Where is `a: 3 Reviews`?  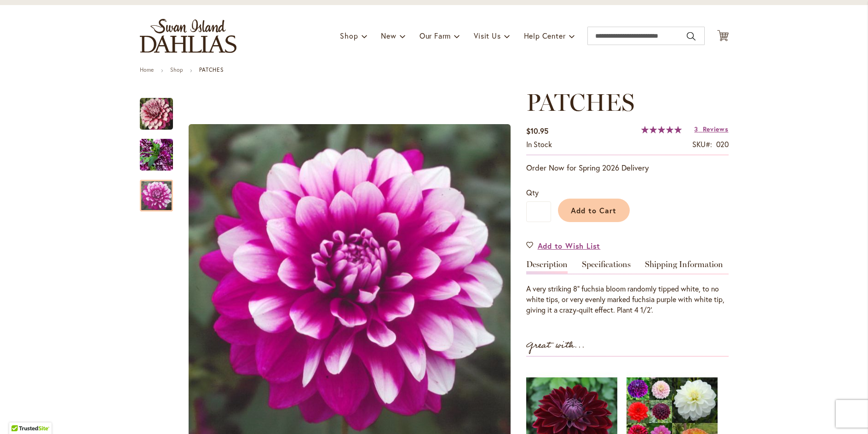
a: 3 Reviews is located at coordinates (711, 129).